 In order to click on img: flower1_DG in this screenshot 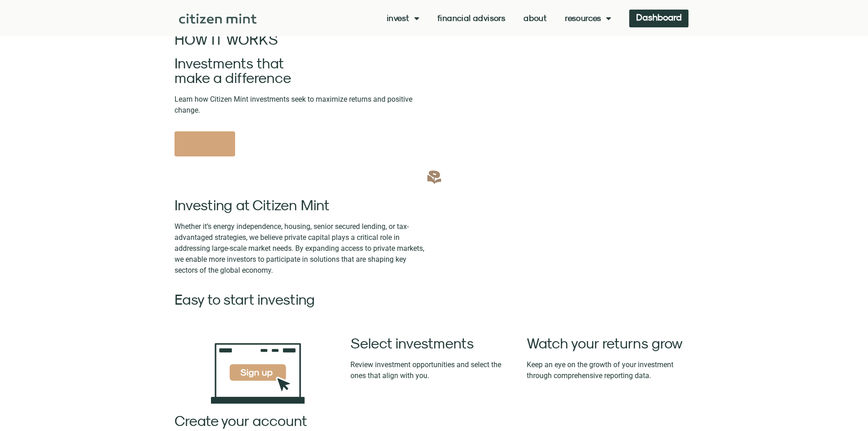, I will do `click(435, 177)`.